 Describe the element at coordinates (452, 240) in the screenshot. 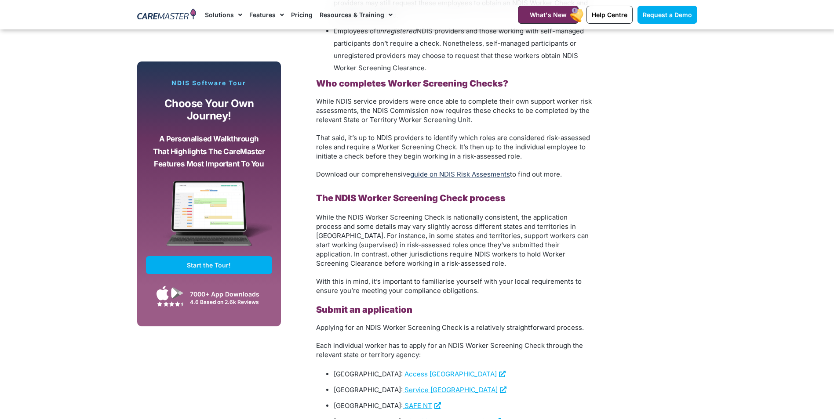

I see `span: While the NDIS Worker Screening Check is nationally consistent, the application process and some ...` at that location.